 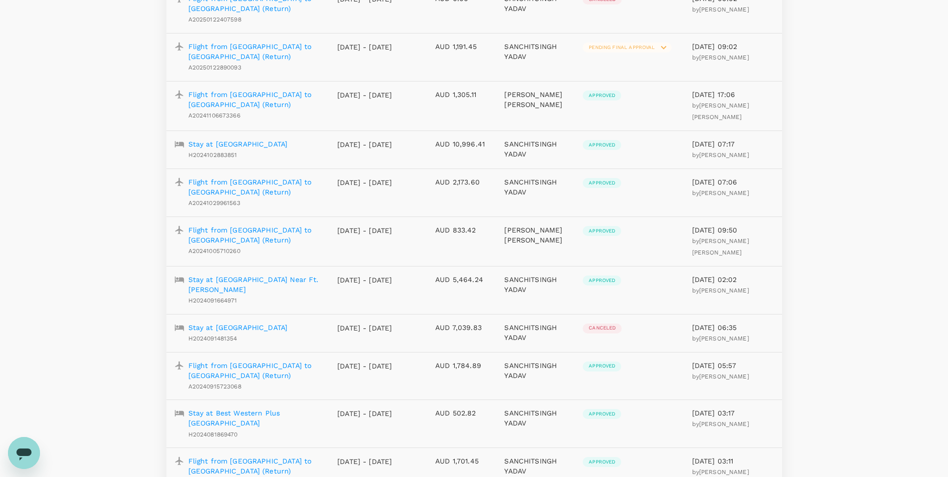 I want to click on p: AUD 502.82, so click(x=462, y=413).